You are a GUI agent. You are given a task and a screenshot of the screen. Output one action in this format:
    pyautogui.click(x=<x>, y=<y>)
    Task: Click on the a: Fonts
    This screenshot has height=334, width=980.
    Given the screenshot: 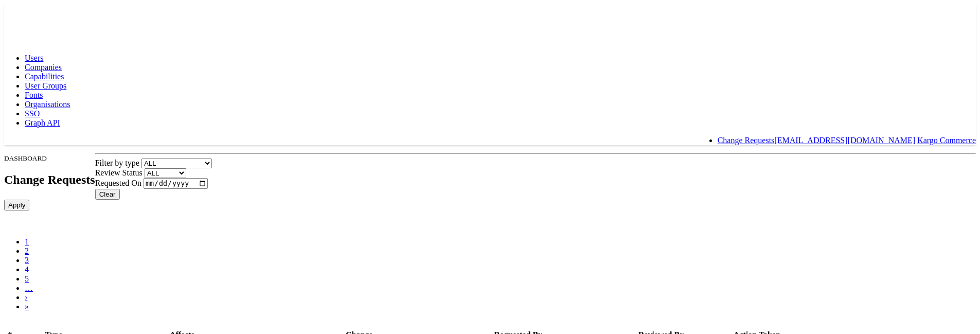 What is the action you would take?
    pyautogui.click(x=34, y=95)
    